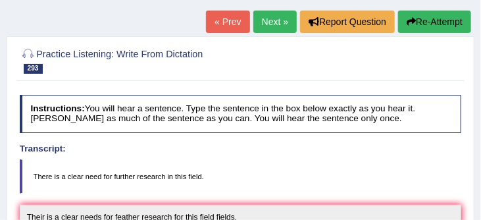  I want to click on button: Report Question, so click(348, 22).